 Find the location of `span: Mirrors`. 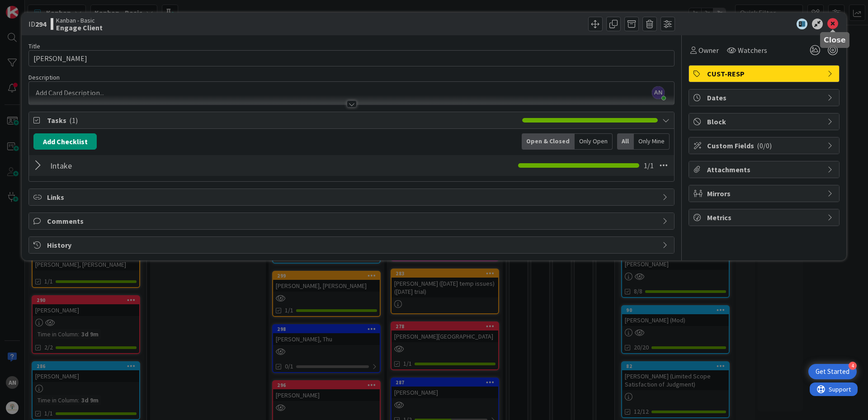

span: Mirrors is located at coordinates (765, 194).